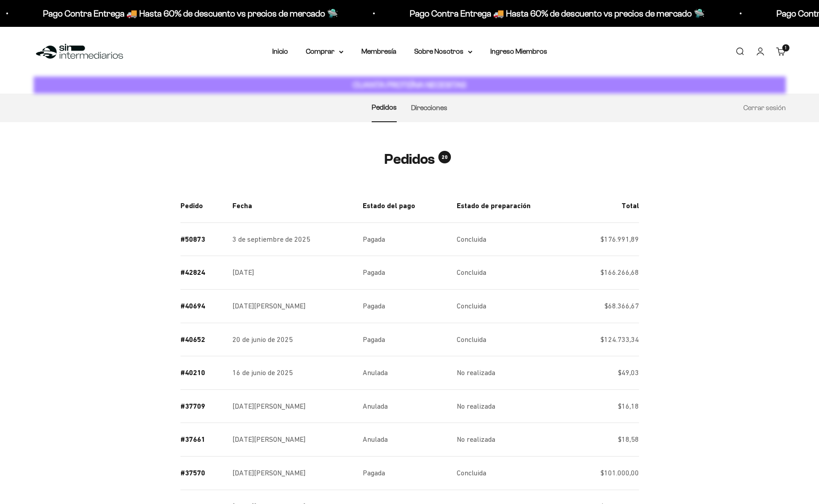 The image size is (819, 504). What do you see at coordinates (280, 51) in the screenshot?
I see `a: Inicio` at bounding box center [280, 51].